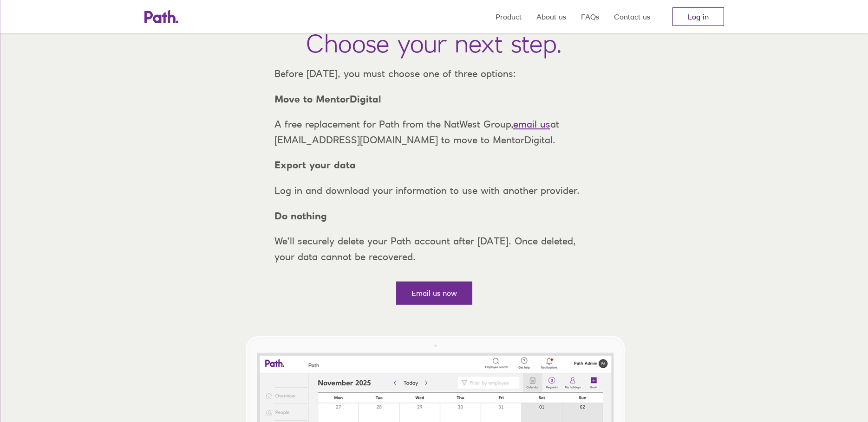  Describe the element at coordinates (434, 293) in the screenshot. I see `a: Email us now` at that location.